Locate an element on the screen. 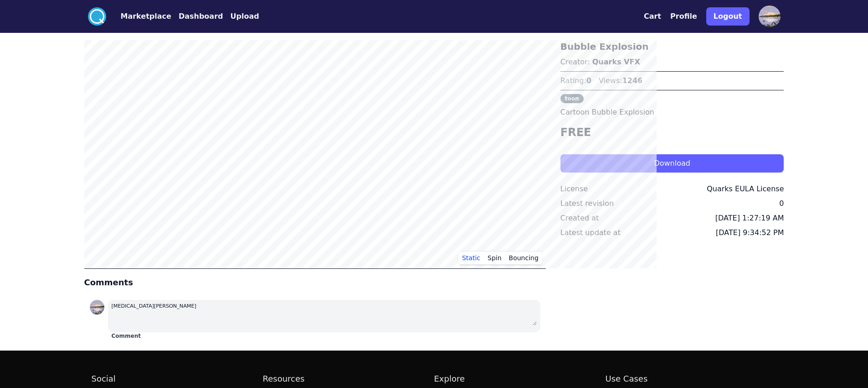 This screenshot has width=868, height=388. p: Creator: is located at coordinates (672, 62).